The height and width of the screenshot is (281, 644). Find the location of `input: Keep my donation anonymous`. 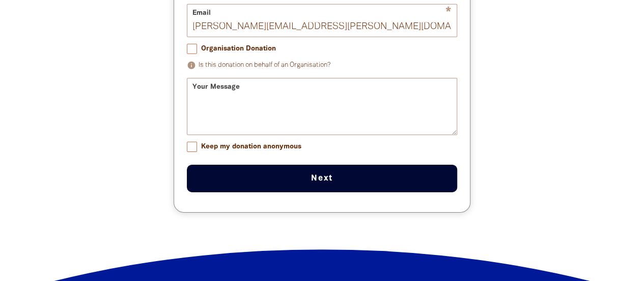

input: Keep my donation anonymous is located at coordinates (192, 147).